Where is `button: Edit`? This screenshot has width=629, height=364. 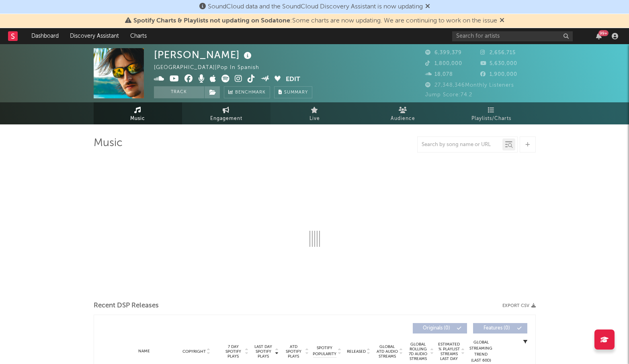 button: Edit is located at coordinates (293, 80).